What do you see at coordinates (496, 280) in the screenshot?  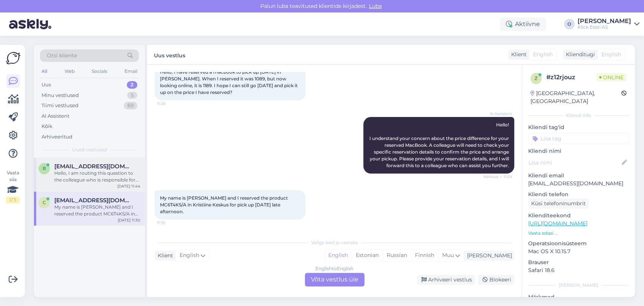 I see `div: Blokeeri` at bounding box center [496, 280].